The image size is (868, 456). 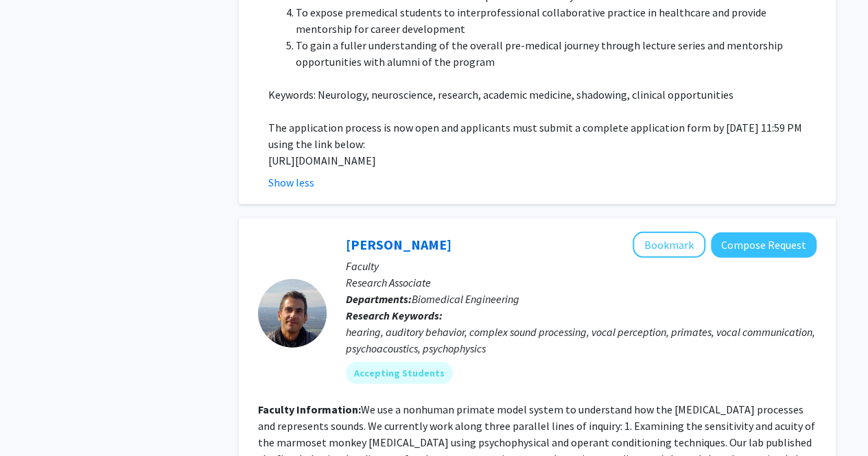 I want to click on li: To expose premedical students to interprofessional collaborative practice in healthcare and provi..., so click(x=556, y=21).